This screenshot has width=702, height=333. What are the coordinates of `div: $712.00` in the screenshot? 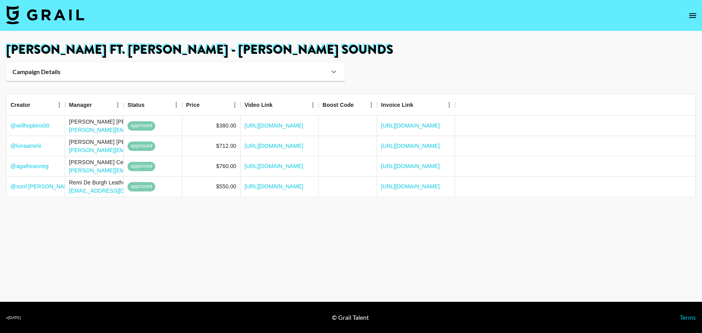 It's located at (226, 146).